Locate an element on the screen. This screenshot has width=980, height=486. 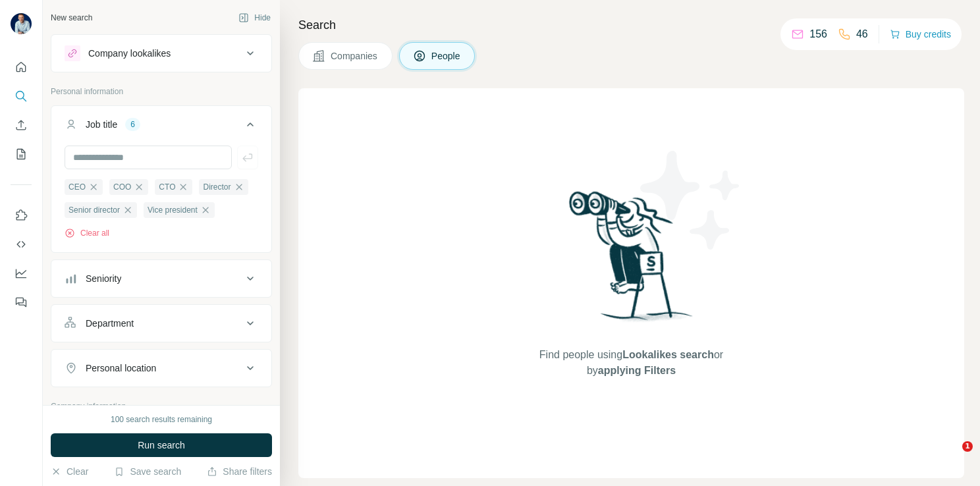
img: Surfe Illustration - Woman searching with binoculars is located at coordinates (631, 261).